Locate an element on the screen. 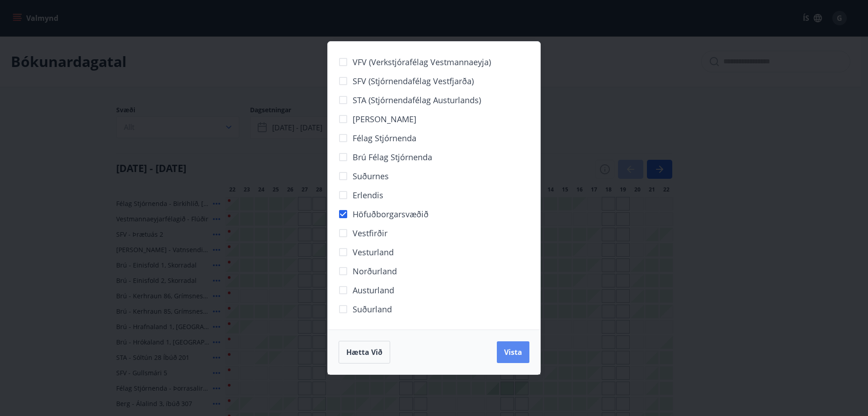  span: Félag stjórnenda is located at coordinates (384, 138).